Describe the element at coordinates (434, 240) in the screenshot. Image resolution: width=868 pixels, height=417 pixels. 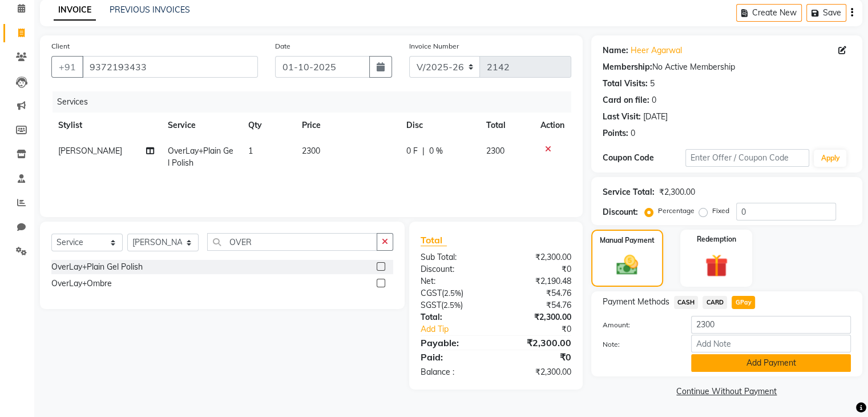
I see `span: Total` at that location.